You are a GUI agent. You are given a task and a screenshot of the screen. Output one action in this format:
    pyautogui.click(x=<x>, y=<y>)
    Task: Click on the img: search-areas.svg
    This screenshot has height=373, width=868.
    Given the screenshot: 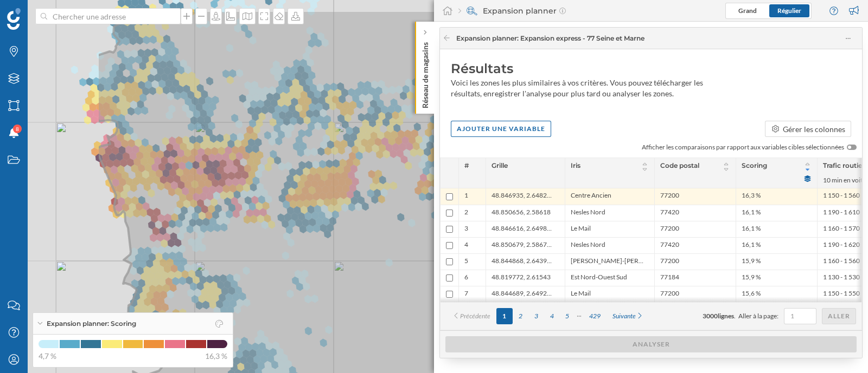 What is the action you would take?
    pyautogui.click(x=472, y=11)
    